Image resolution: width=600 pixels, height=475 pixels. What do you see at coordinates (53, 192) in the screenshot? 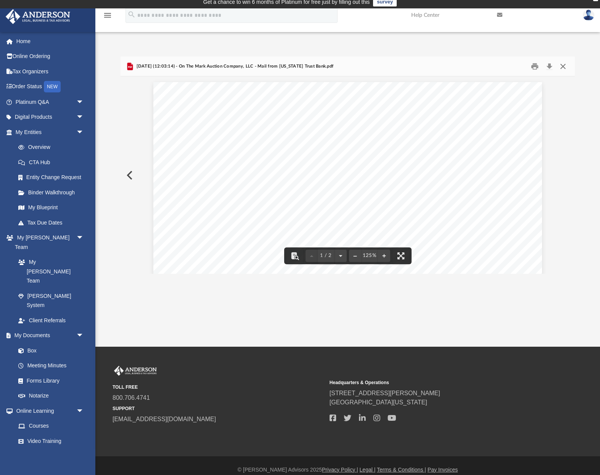
I see `a: Binder Walkthrough` at bounding box center [53, 192].